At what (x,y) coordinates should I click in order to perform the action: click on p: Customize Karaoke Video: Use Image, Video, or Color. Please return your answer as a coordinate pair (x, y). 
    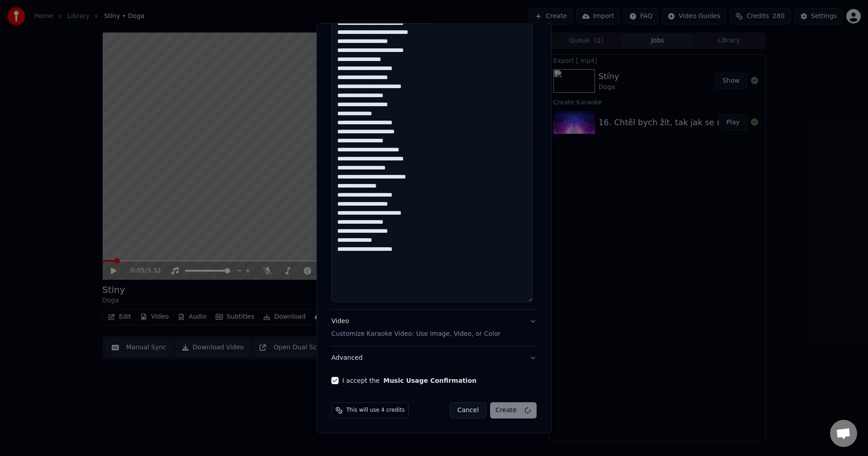
    Looking at the image, I should click on (416, 334).